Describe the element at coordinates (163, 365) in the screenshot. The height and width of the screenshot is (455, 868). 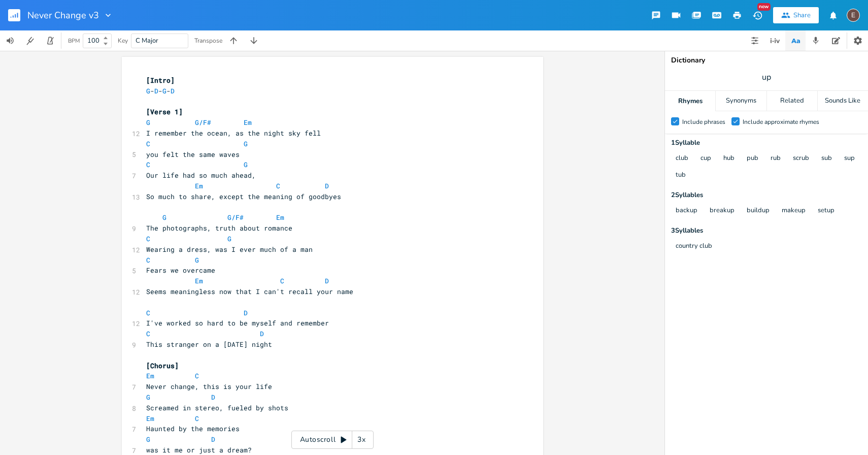
I see `span: [Chorus]` at that location.